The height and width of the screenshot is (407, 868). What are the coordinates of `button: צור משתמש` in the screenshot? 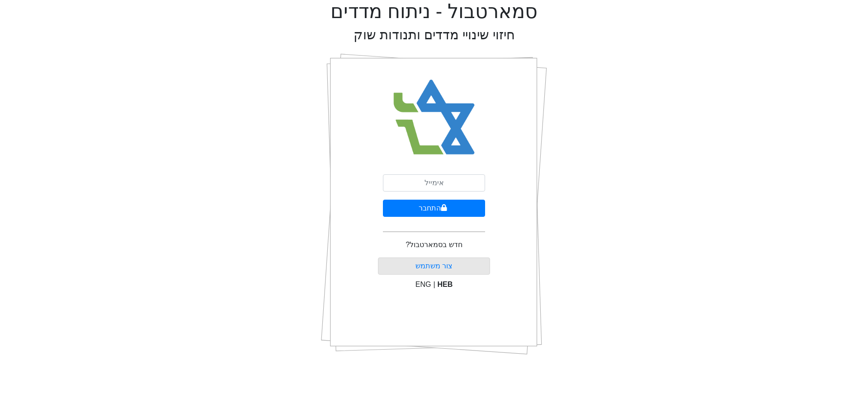 It's located at (434, 266).